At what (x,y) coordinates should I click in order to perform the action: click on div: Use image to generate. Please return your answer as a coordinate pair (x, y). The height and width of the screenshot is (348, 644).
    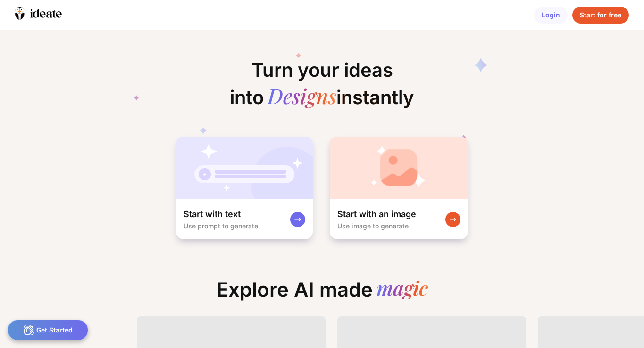
    Looking at the image, I should click on (372, 226).